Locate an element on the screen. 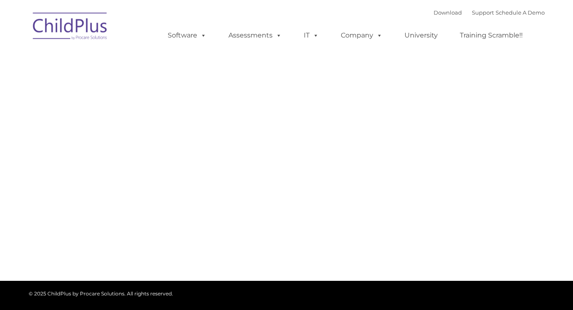 The height and width of the screenshot is (310, 573). a: IT is located at coordinates (311, 35).